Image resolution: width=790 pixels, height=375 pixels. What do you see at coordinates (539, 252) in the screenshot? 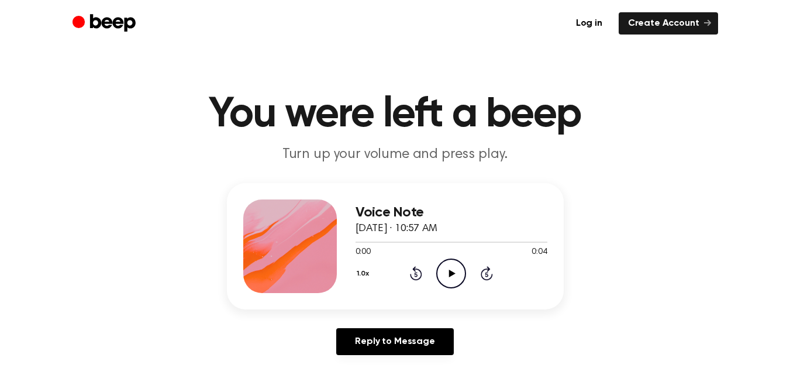
I see `span: 0:04` at bounding box center [539, 252].